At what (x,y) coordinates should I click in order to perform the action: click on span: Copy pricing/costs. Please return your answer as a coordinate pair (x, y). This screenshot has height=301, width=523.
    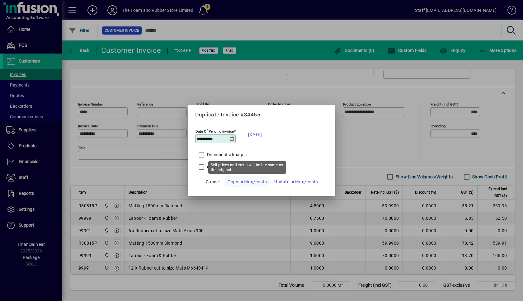
    Looking at the image, I should click on (247, 182).